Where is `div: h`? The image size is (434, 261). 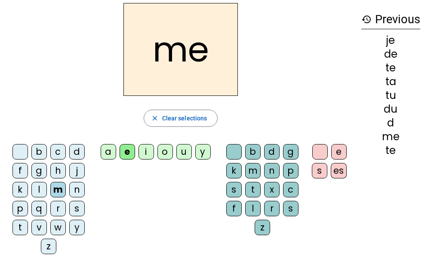
div: h is located at coordinates (58, 171).